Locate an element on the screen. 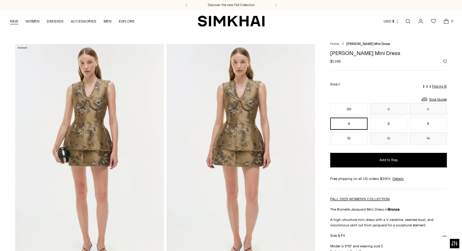 The height and width of the screenshot is (251, 462). a: FALL 2025 WOMEN'S COLLECTION is located at coordinates (360, 199).